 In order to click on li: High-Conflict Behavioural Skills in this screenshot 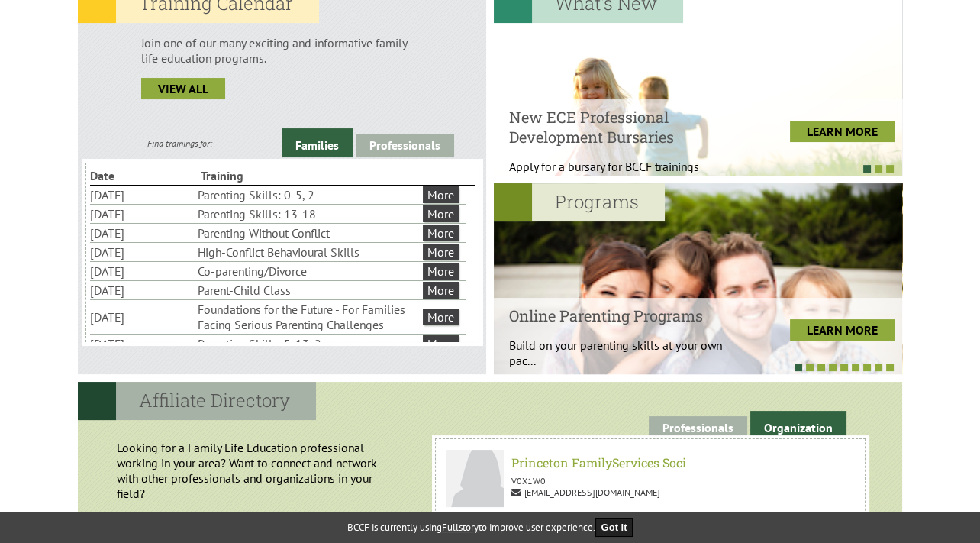, I will do `click(309, 252)`.